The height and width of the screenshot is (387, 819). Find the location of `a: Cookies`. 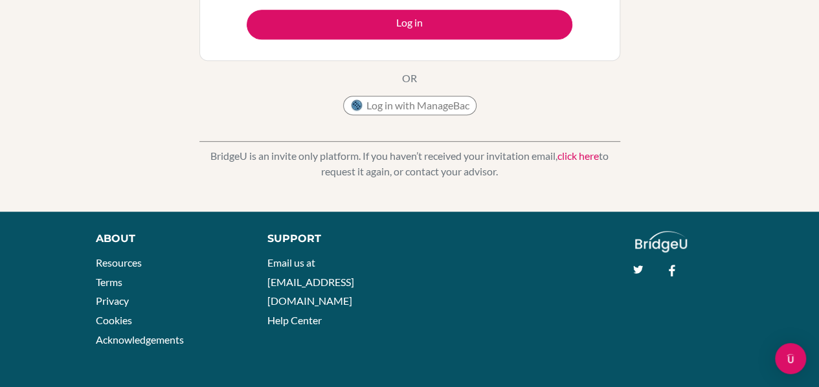

a: Cookies is located at coordinates (114, 320).